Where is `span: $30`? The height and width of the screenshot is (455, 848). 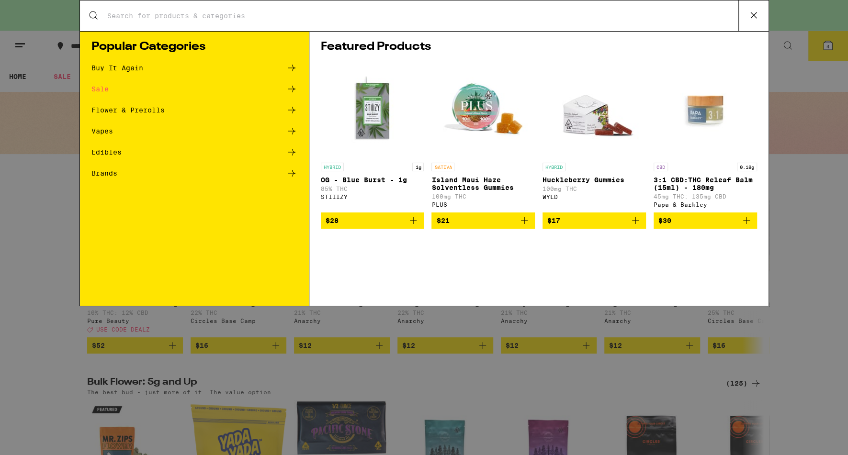 span: $30 is located at coordinates (665, 221).